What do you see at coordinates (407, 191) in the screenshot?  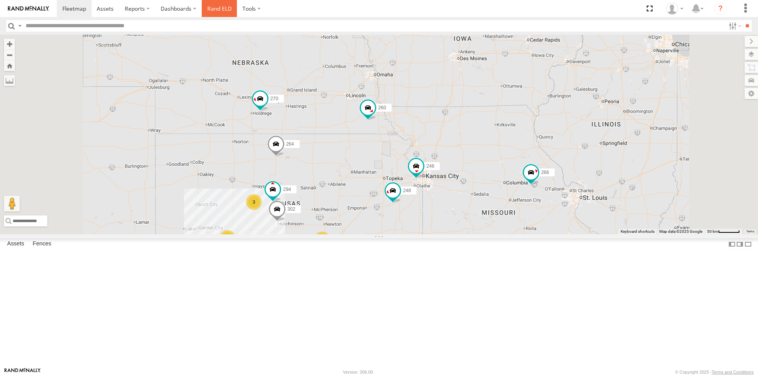 I see `span: 248` at bounding box center [407, 191].